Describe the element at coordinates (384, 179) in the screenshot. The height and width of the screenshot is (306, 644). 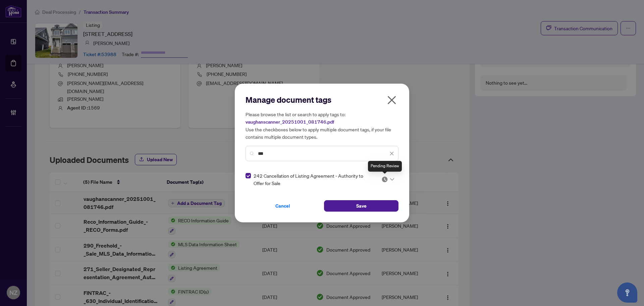
I see `img: status` at that location.